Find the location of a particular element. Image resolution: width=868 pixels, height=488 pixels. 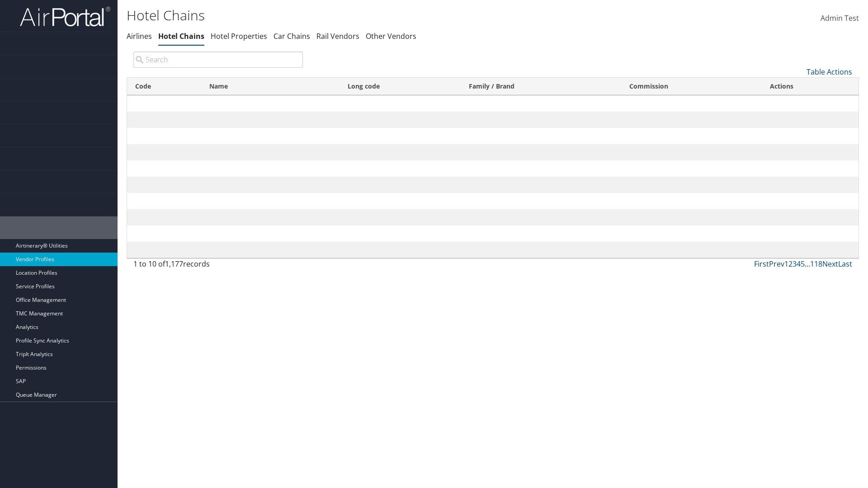

th: Commission: activate to sort column ascending is located at coordinates (691, 87).